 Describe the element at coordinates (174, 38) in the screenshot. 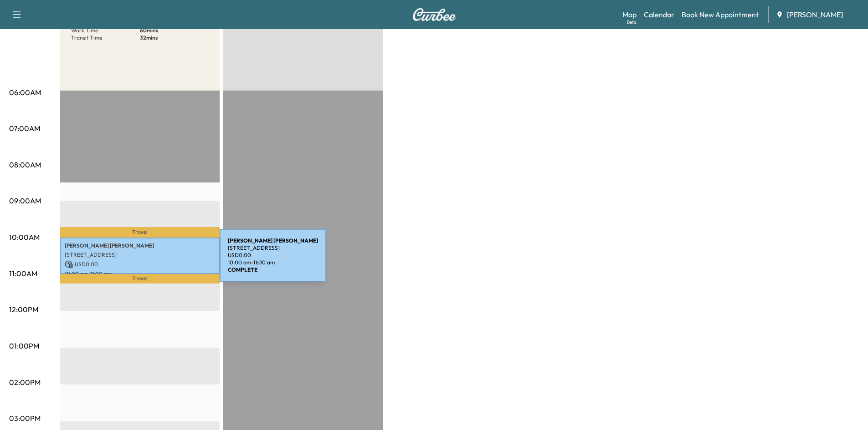

I see `p: 32 mins` at that location.